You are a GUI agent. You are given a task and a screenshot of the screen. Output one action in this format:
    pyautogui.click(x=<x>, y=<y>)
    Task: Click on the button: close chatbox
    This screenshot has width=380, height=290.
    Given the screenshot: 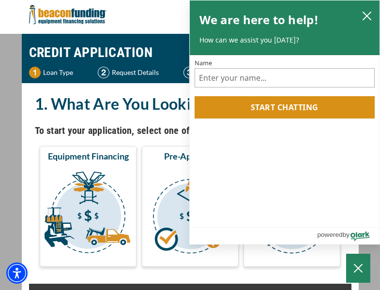 What is the action you would take?
    pyautogui.click(x=367, y=15)
    